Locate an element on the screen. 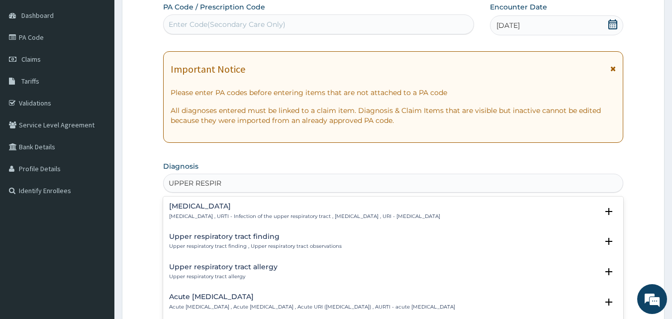  span: Tariffs is located at coordinates (30, 81).